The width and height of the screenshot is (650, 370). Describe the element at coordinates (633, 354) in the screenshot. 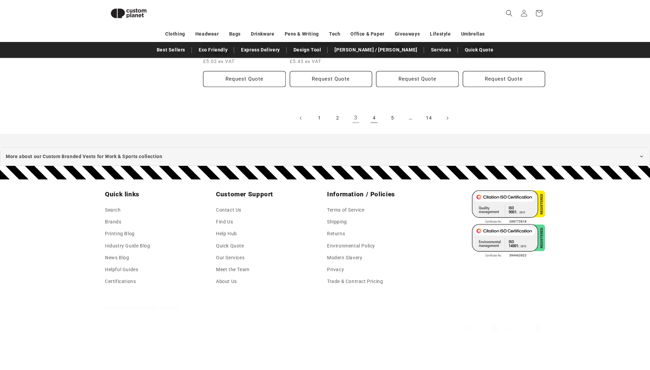

I see `div: Chat Widget` at that location.